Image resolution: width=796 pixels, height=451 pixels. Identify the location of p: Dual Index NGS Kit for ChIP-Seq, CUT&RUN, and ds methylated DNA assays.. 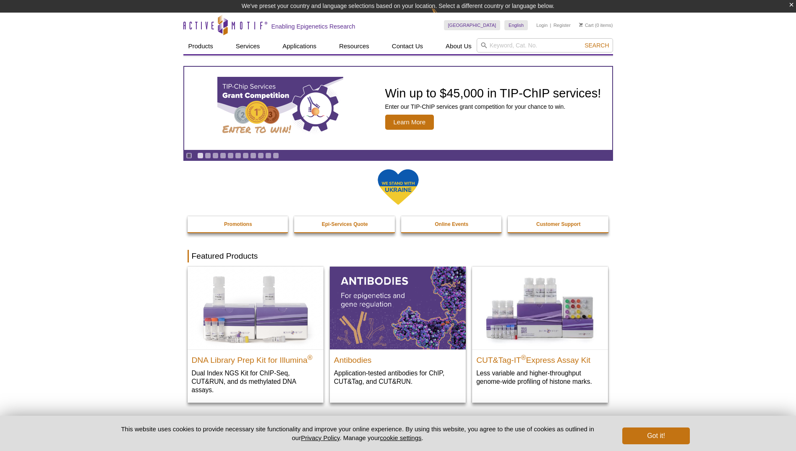
(256, 381).